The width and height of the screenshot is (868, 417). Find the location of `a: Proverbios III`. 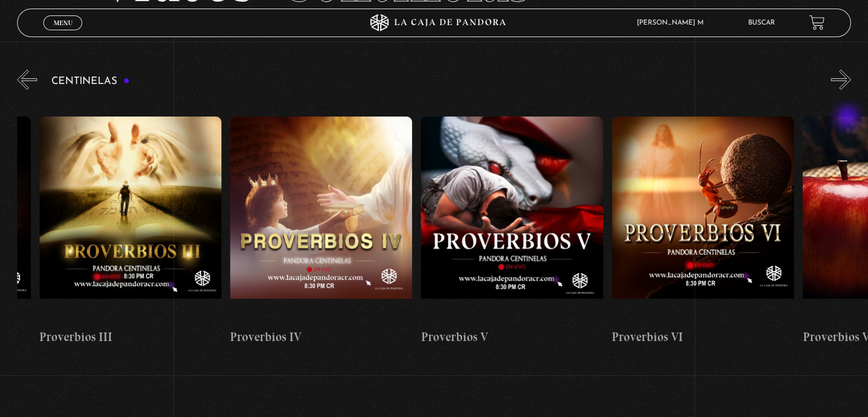

a: Proverbios III is located at coordinates (130, 231).